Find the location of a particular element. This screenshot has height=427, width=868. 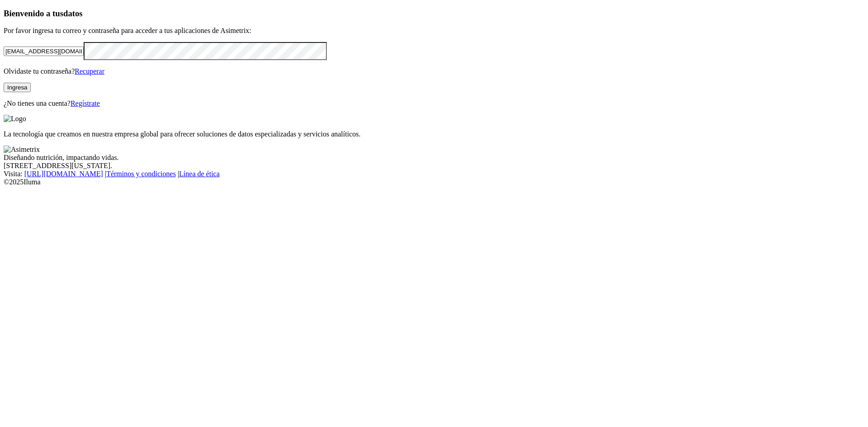

div: Visita : | | is located at coordinates (434, 174).